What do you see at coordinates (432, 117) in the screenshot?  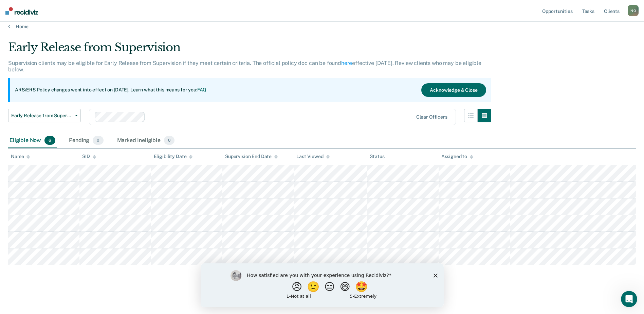 I see `div: Clear officers` at bounding box center [432, 117].